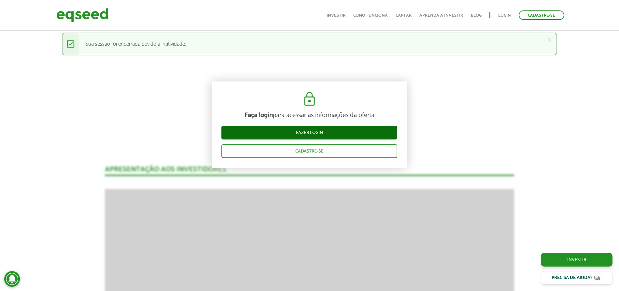 Image resolution: width=619 pixels, height=291 pixels. What do you see at coordinates (403, 15) in the screenshot?
I see `a: Captar` at bounding box center [403, 15].